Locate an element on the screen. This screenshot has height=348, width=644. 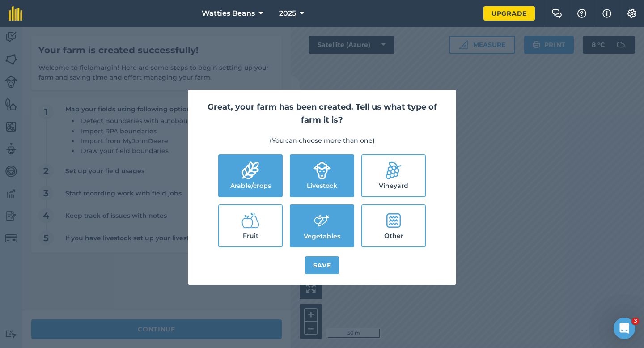
span: 3 is located at coordinates (635, 321).